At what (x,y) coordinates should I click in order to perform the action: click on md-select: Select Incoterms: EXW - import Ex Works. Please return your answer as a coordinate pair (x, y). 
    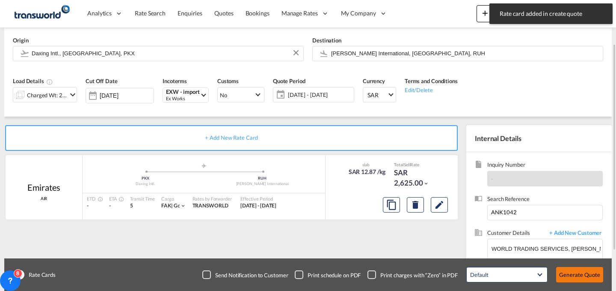
    Looking at the image, I should click on (186, 95).